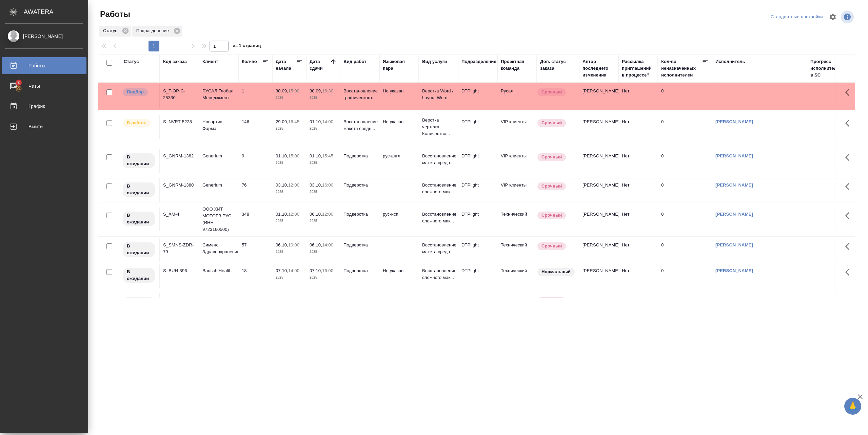 This screenshot has width=868, height=435. What do you see at coordinates (282, 121) in the screenshot?
I see `p: 29.09,` at bounding box center [282, 121].